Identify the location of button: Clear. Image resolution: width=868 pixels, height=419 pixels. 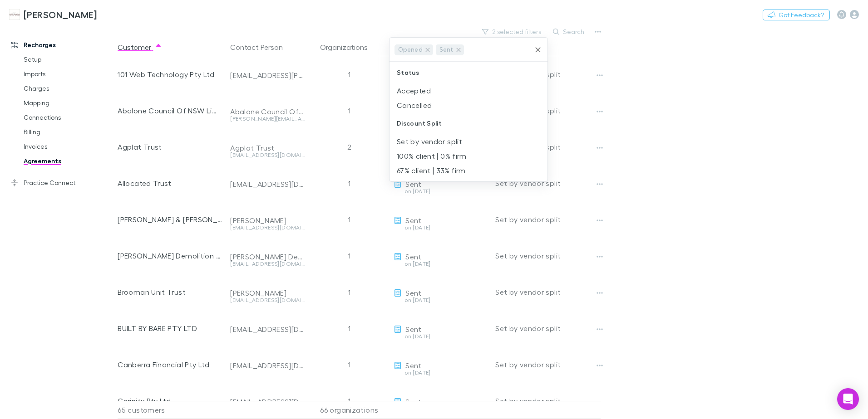
(538, 50).